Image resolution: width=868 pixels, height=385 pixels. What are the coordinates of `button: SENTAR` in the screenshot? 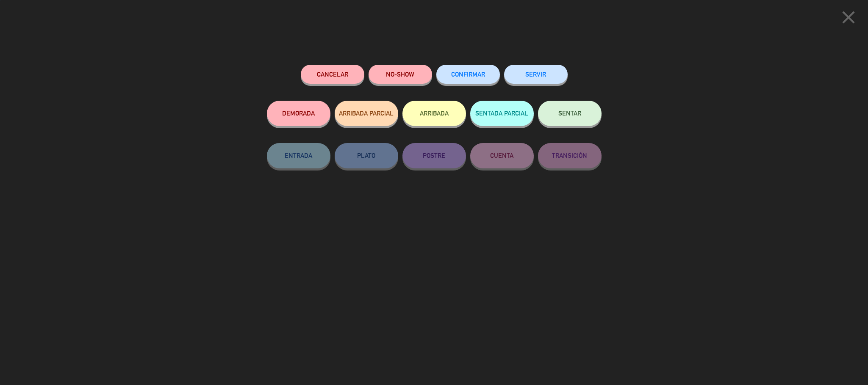 It's located at (570, 114).